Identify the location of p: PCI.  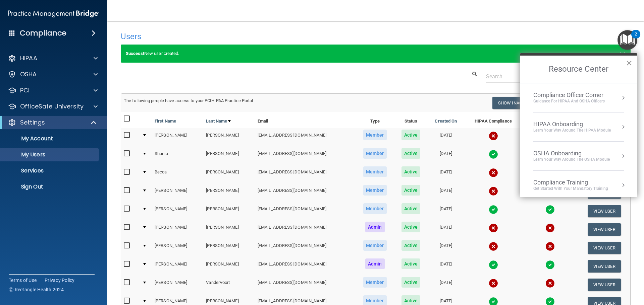
(25, 90).